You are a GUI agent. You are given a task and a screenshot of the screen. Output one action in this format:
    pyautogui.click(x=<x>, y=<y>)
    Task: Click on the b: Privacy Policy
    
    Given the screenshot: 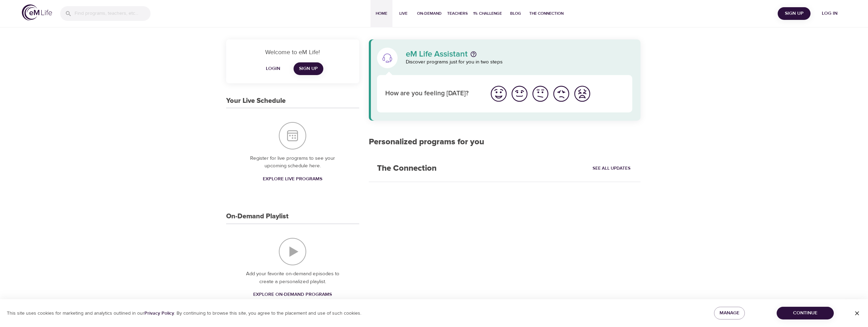 What is the action you would take?
    pyautogui.click(x=159, y=313)
    